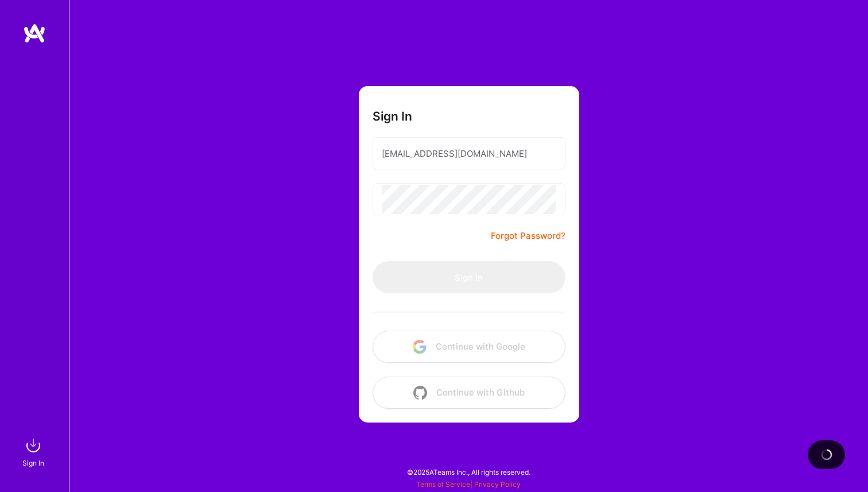  What do you see at coordinates (469, 472) in the screenshot?
I see `div: © 2025 ATeams Inc., All rights reserved.` at bounding box center [469, 472].